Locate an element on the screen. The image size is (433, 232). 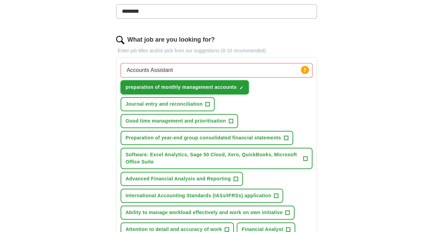
span: Ability to manage workload effectively and work on own initiative is located at coordinates (204, 212).